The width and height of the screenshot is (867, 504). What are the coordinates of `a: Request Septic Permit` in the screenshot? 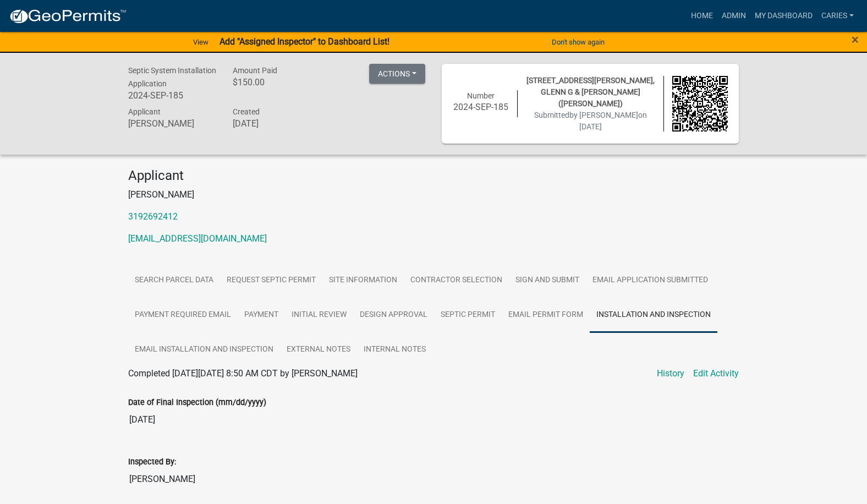 It's located at (271, 281).